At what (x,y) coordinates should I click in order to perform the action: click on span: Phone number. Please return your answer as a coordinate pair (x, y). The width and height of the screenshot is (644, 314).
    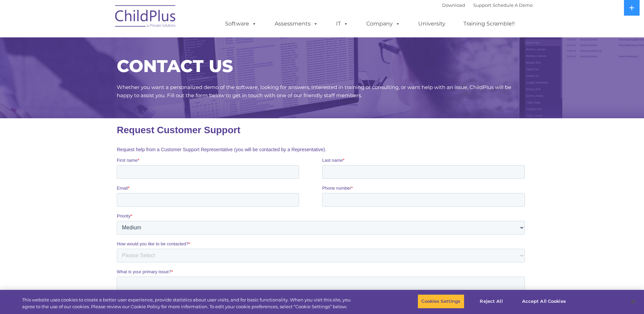
    Looking at the image, I should click on (220, 70).